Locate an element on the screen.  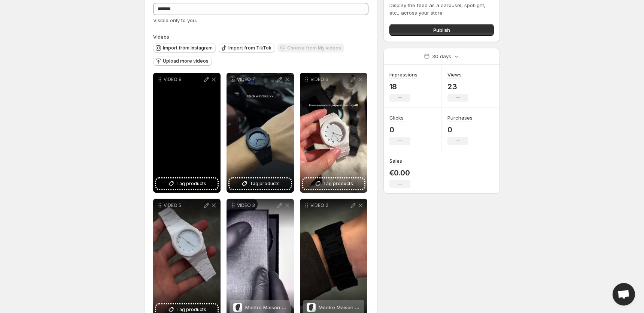
p: 18 is located at coordinates (404, 87).